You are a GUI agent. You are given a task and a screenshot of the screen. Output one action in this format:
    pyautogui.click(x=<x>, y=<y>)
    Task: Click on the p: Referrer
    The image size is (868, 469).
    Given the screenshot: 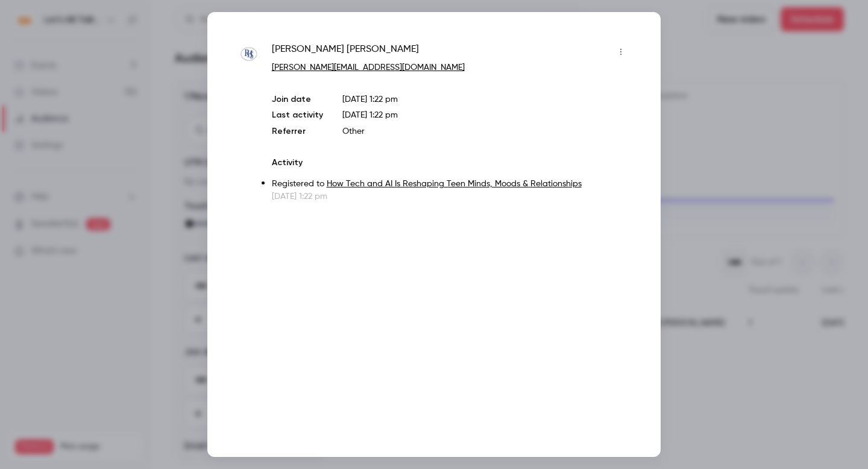 What is the action you would take?
    pyautogui.click(x=297, y=131)
    